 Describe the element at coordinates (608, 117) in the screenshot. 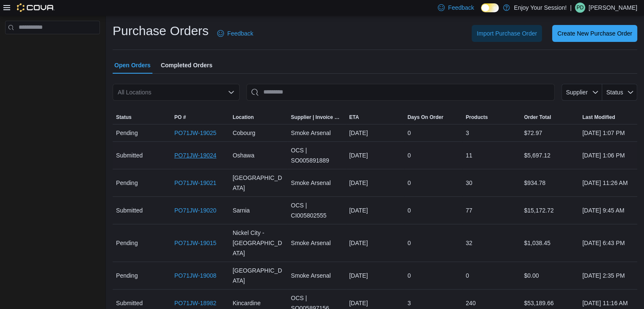

I see `button: Last Modified` at that location.